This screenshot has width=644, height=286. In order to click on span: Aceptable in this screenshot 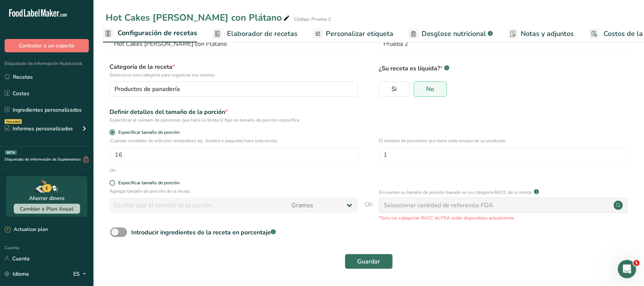, I will do `click(60, 187)`.